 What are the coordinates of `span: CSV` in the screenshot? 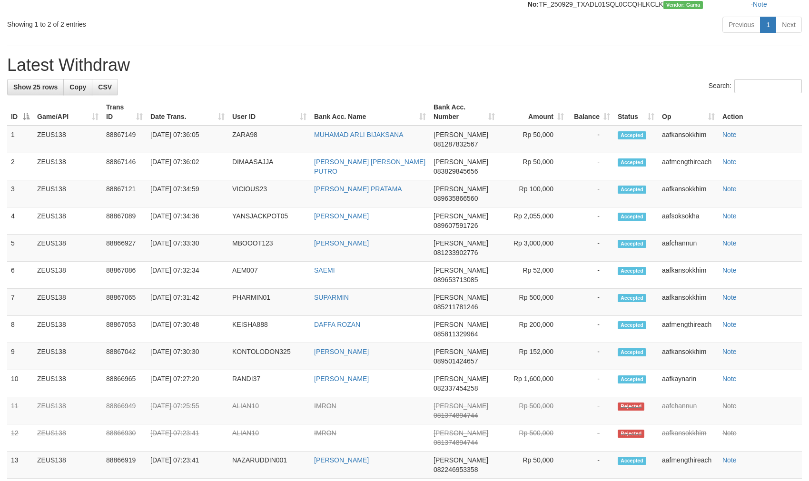 It's located at (105, 87).